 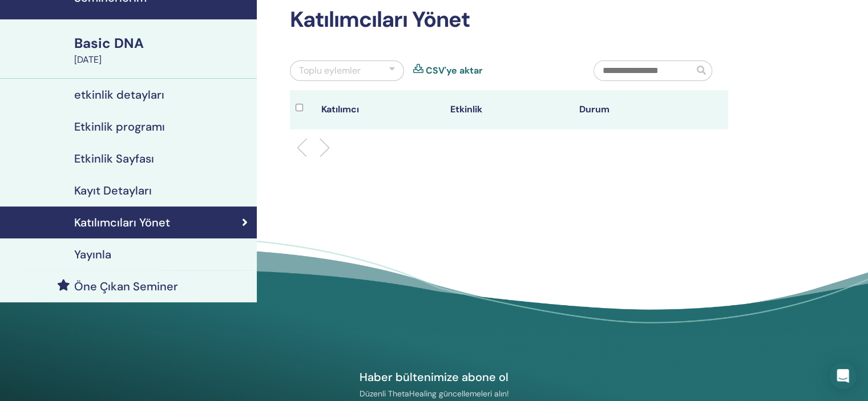 What do you see at coordinates (509, 20) in the screenshot?
I see `h2: Katılımcıları Yönet` at bounding box center [509, 20].